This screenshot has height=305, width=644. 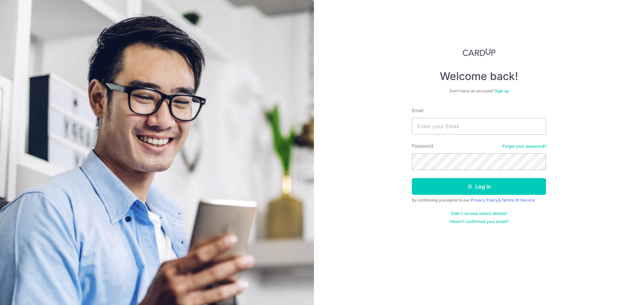 What do you see at coordinates (479, 91) in the screenshot?
I see `div: Don’t have an account?` at bounding box center [479, 91].